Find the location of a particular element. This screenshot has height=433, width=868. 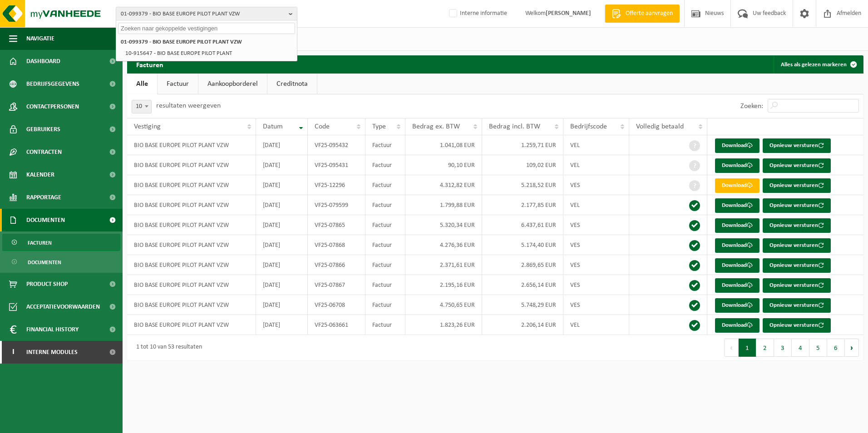

td: VF25-06708 is located at coordinates (336, 305).